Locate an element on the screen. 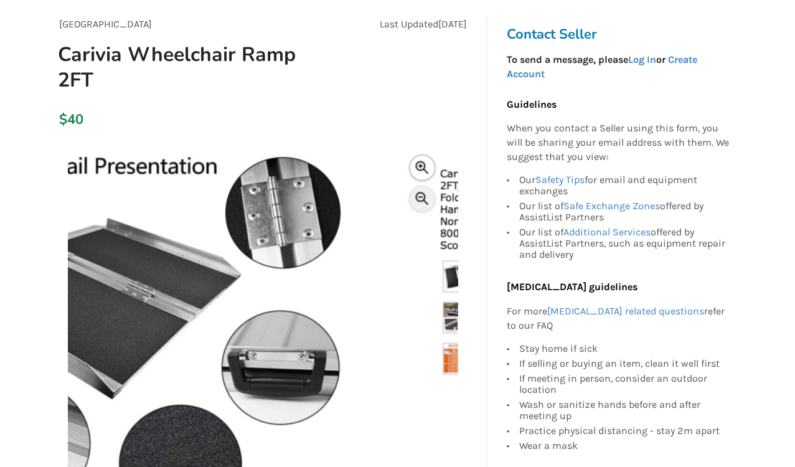 The width and height of the screenshot is (795, 467). b: Guidelines is located at coordinates (531, 104).